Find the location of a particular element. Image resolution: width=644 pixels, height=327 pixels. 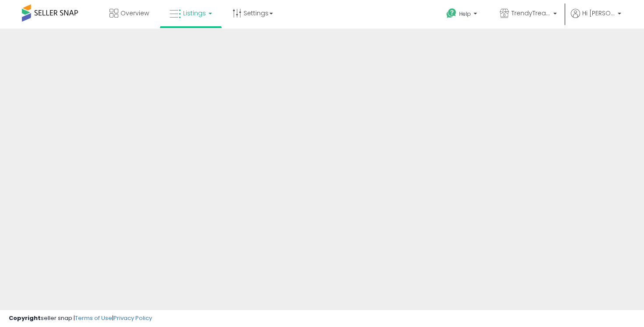

a: Help is located at coordinates (463, 15).